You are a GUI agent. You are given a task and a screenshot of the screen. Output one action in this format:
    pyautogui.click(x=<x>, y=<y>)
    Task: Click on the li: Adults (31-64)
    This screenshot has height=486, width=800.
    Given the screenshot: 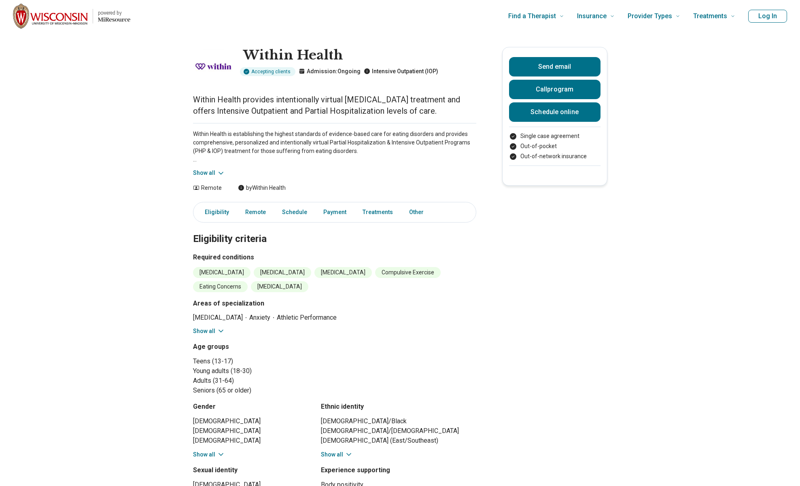 What is the action you would take?
    pyautogui.click(x=335, y=381)
    